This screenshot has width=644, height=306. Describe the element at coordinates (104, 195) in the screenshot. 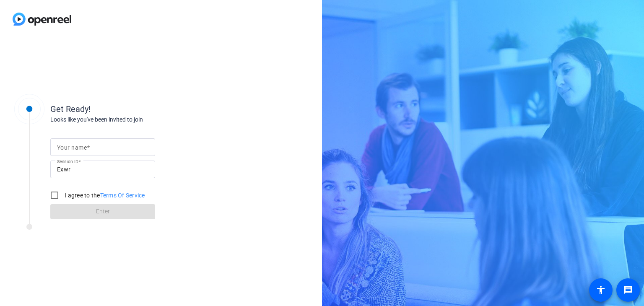

I see `label: I agree to the` at that location.